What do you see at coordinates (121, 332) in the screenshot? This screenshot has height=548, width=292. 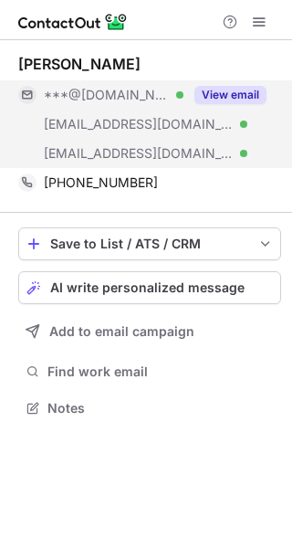 I see `span: Add to email campaign` at bounding box center [121, 332].